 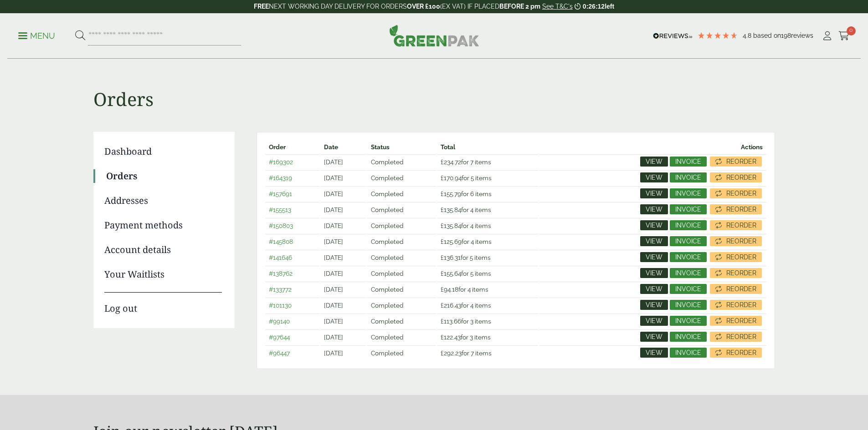 What do you see at coordinates (280, 242) in the screenshot?
I see `a: #145808` at bounding box center [280, 242].